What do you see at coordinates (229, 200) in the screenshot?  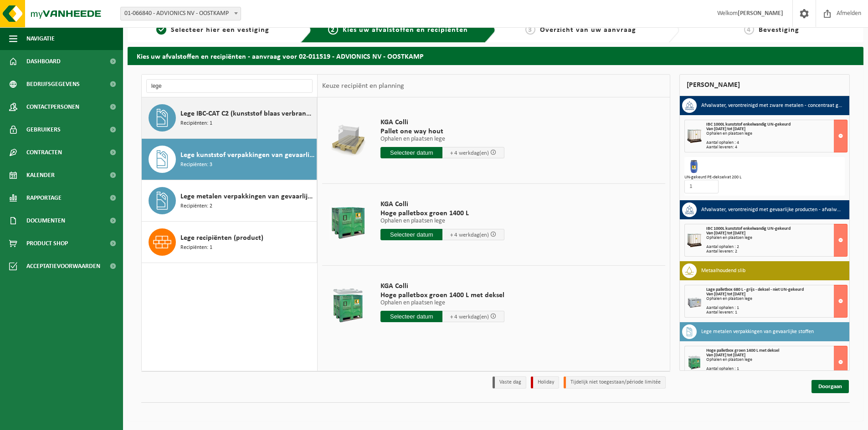 I see `button: Lege metalen verpakkingen van gevaarlijke stoffen Recipiënten: 2` at bounding box center [229, 200].